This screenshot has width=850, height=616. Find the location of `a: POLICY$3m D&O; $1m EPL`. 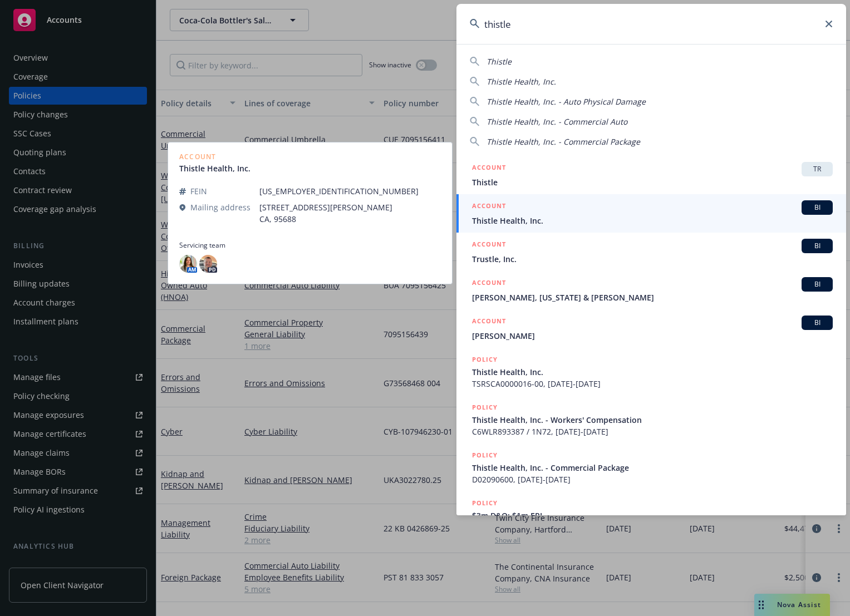

a: POLICY$3m D&O; $1m EPL is located at coordinates (651, 515).